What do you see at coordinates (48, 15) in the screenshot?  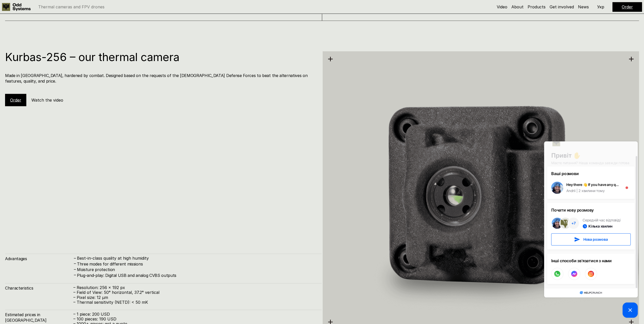 I see `h1: Привіт ✋` at bounding box center [48, 15].